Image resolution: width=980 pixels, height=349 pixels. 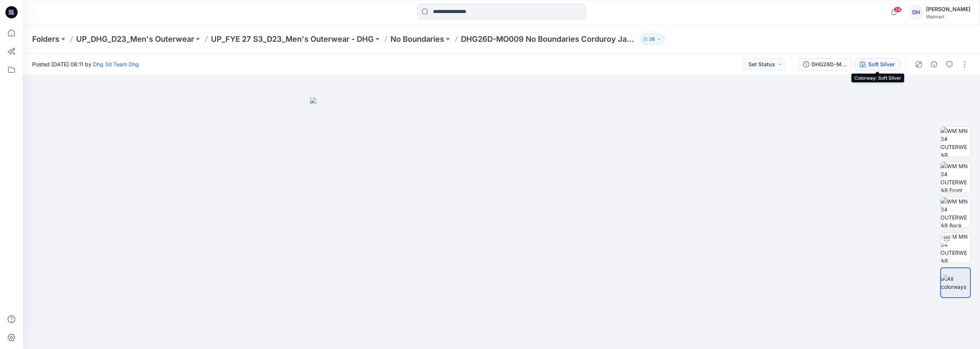 I want to click on img: WM MN 34 OUTERWEAR Turntable with Avatar, so click(x=955, y=248).